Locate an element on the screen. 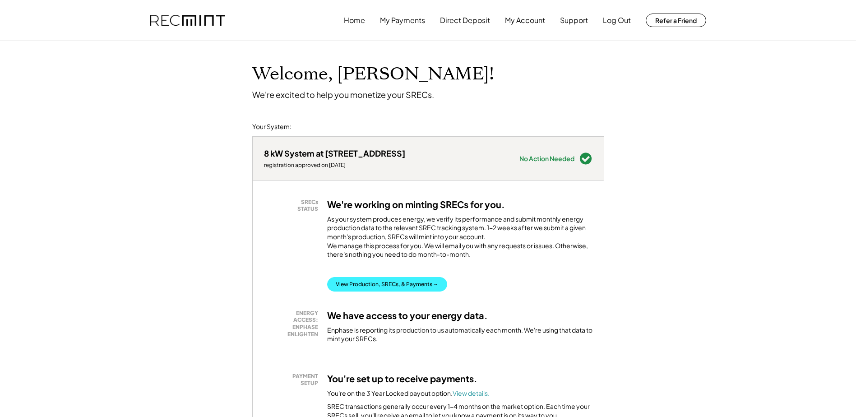  div: ENERGY ACCESS: ENPHASE ENLIGHTEN is located at coordinates (293, 324).